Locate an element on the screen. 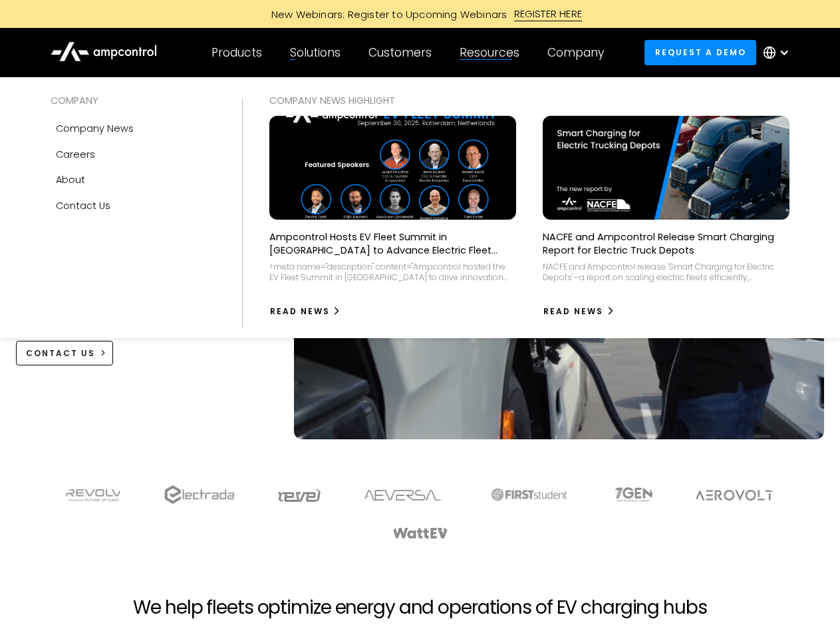 The image size is (840, 639). div: Contact Us is located at coordinates (83, 206).